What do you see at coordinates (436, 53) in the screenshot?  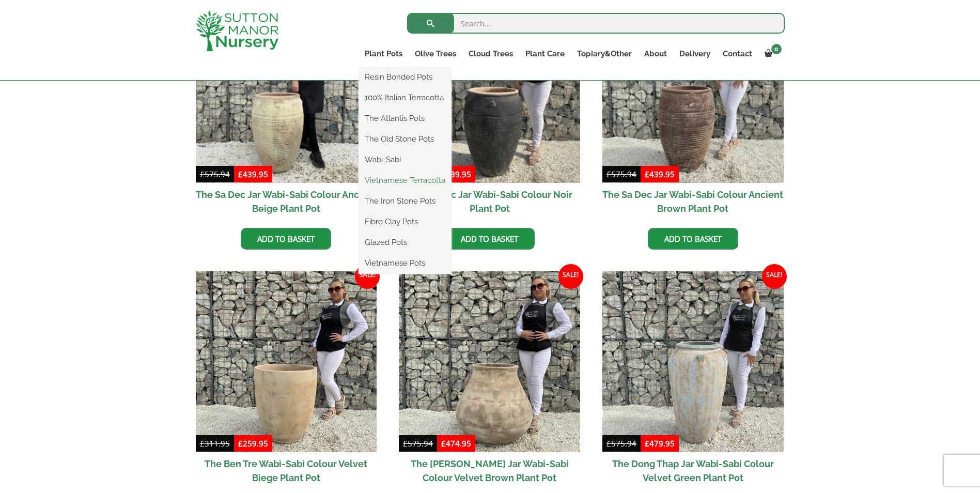 I see `a: Olive Trees` at bounding box center [436, 53].